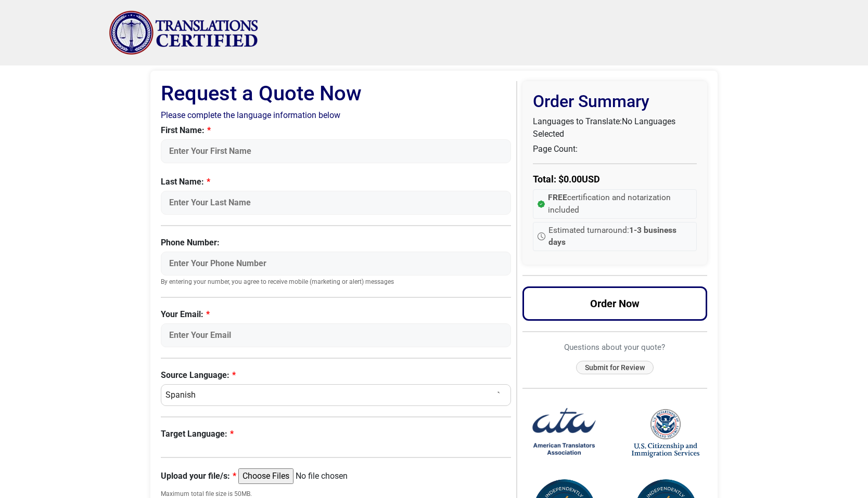  Describe the element at coordinates (184, 33) in the screenshot. I see `img: Translations Certified` at that location.